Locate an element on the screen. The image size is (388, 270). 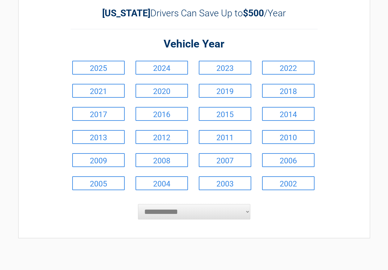
a: 2013 is located at coordinates (98, 137).